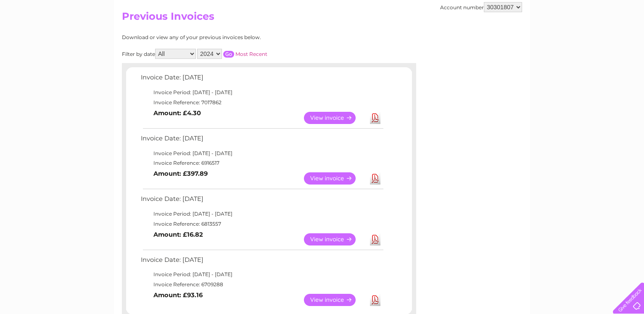 The height and width of the screenshot is (314, 644). Describe the element at coordinates (322, 19) in the screenshot. I see `h2: Previous Invoices` at that location.